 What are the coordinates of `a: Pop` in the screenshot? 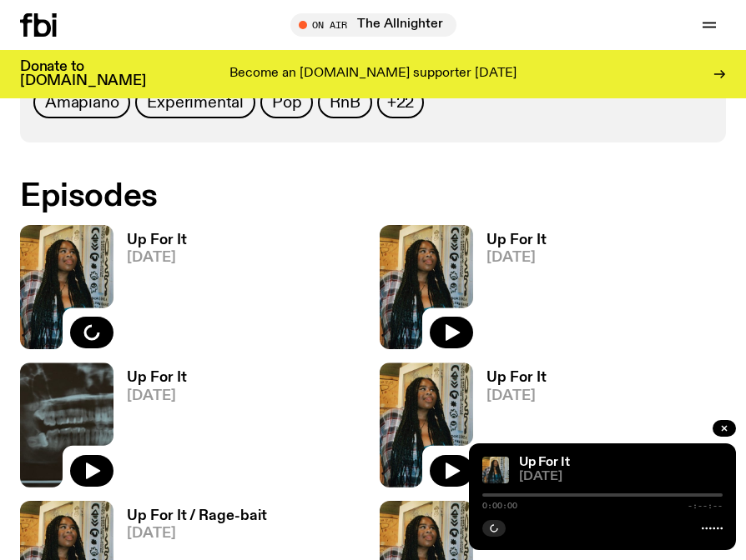 It's located at (286, 102).